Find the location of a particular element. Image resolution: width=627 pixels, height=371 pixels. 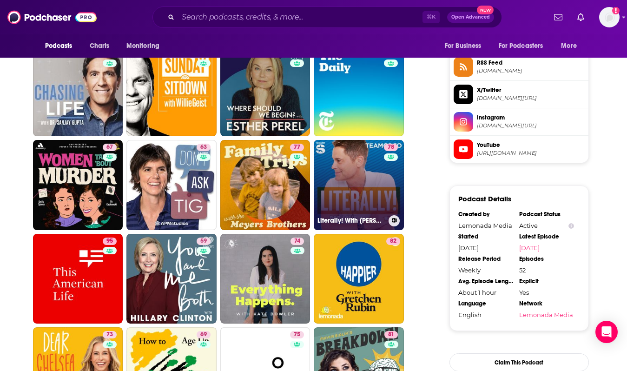

div: Podcast Status is located at coordinates (547, 214).